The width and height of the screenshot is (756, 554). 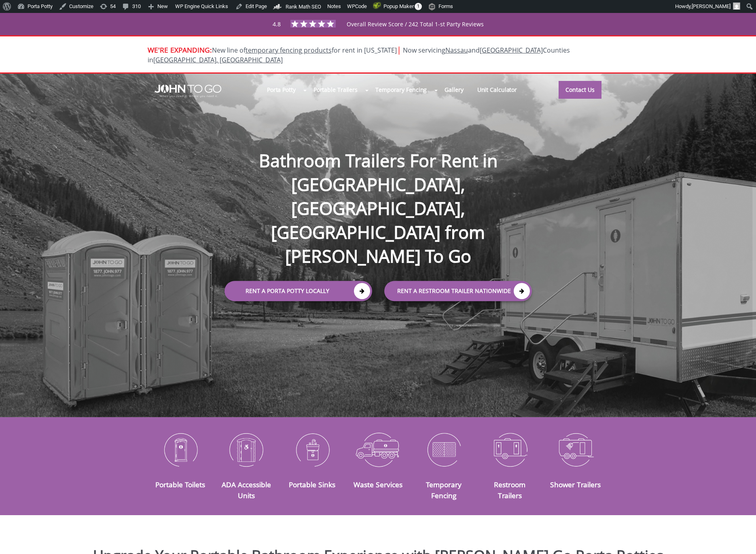 I want to click on a: ADA Accessible Units, so click(x=247, y=489).